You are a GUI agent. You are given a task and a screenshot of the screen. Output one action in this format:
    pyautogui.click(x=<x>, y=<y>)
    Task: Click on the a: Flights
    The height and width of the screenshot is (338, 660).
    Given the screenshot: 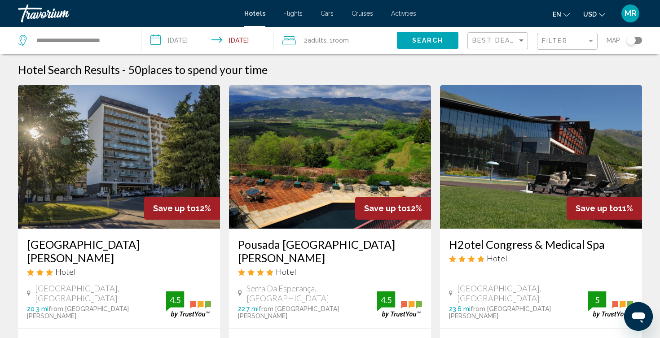 What is the action you would take?
    pyautogui.click(x=293, y=13)
    